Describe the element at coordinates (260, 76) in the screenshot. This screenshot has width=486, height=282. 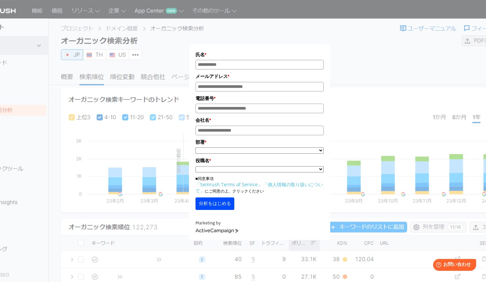
I see `label: メールアドレス` at that location.